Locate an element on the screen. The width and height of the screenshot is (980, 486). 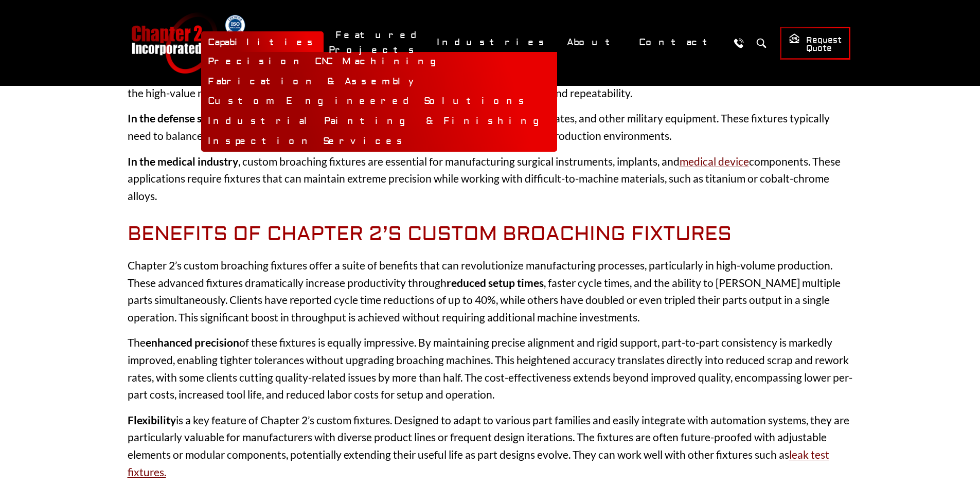
a: Contact is located at coordinates (678, 42).